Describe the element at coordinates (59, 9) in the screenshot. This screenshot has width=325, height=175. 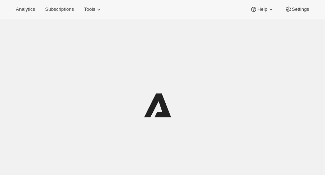
I see `button: Subscriptions` at that location.